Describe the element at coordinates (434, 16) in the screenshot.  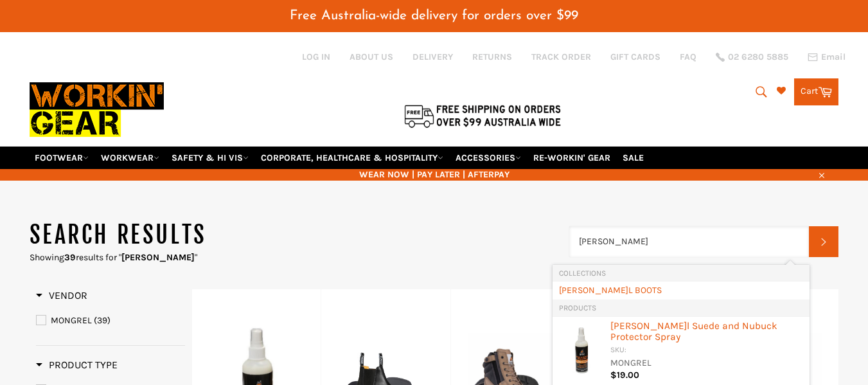
I see `span: Free Australia-wide delivery for orders over $99` at that location.